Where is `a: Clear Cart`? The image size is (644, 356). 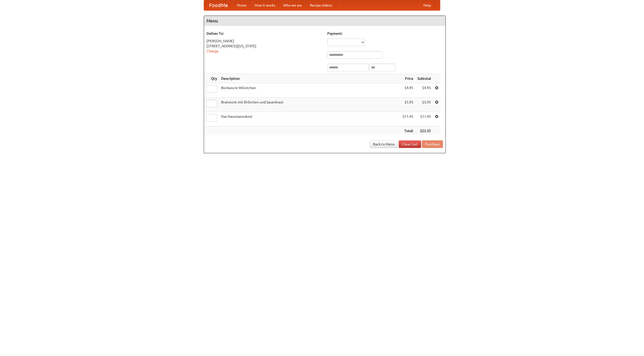
a: Clear Cart is located at coordinates (410, 144).